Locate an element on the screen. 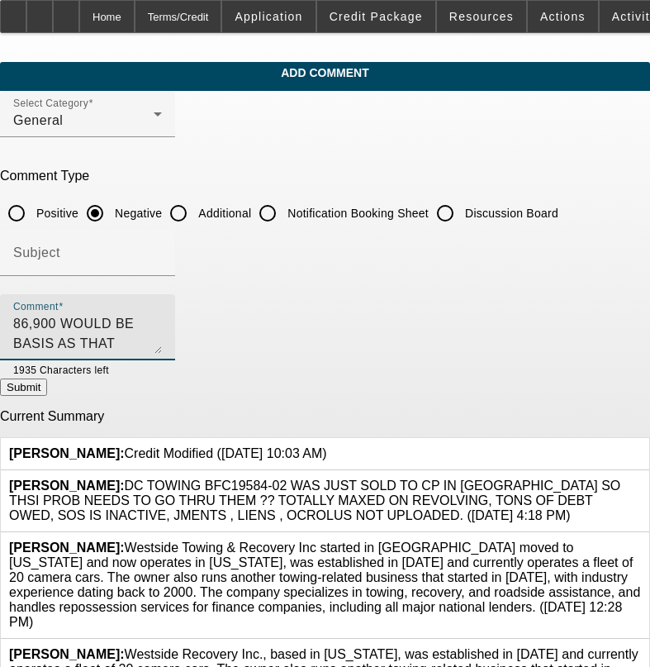 This screenshot has width=650, height=667. span: Actions is located at coordinates (563, 17).